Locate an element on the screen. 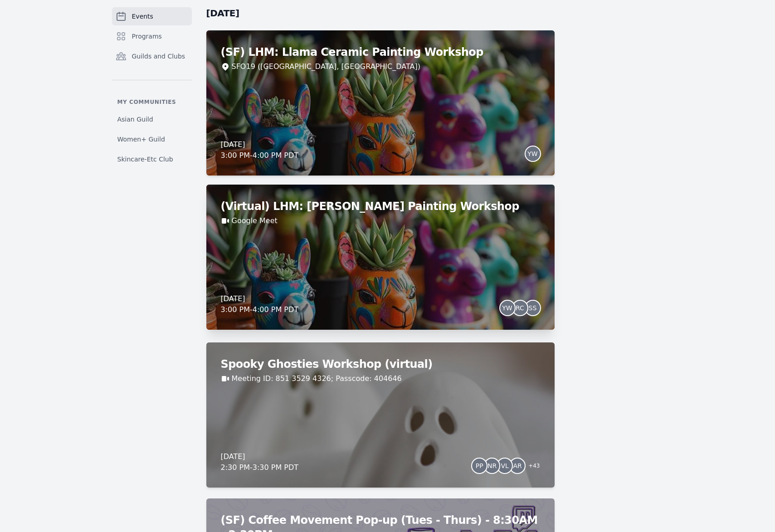  h2: (SF) LHM: Llama Ceramic Painting Workshop is located at coordinates (381, 52).